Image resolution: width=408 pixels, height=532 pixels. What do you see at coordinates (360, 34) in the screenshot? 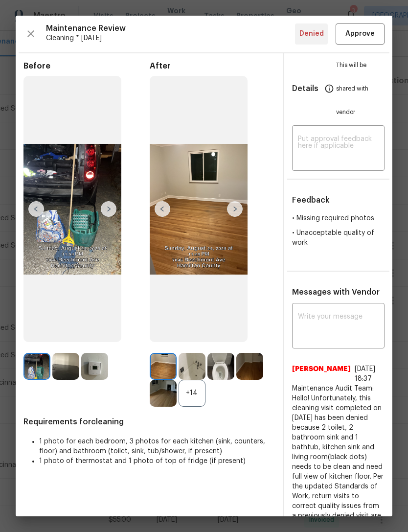
I see `span: Approve` at bounding box center [360, 34].